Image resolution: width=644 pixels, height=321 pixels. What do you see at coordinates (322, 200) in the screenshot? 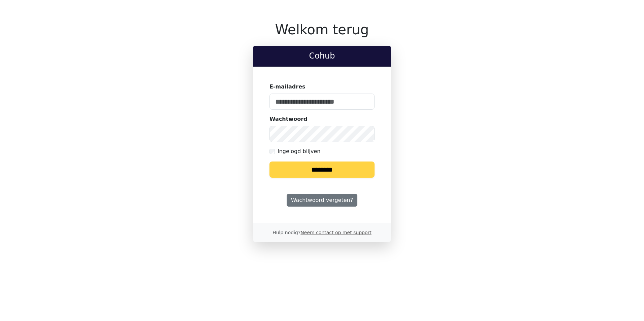
I see `a: Wachtwoord vergeten?` at bounding box center [322, 200].